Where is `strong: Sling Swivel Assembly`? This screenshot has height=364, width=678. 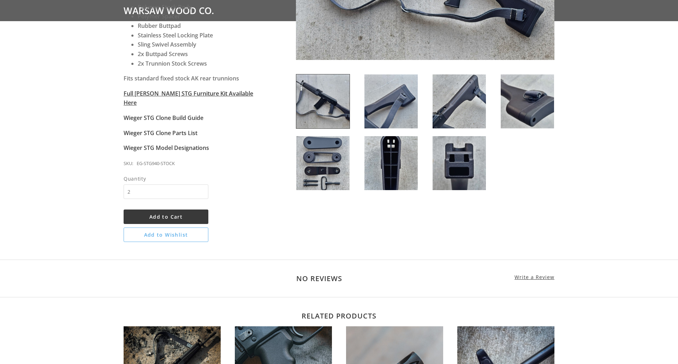 strong: Sling Swivel Assembly is located at coordinates (167, 45).